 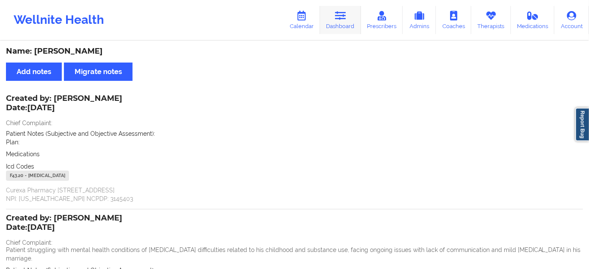 I want to click on span: Medications, so click(x=23, y=154).